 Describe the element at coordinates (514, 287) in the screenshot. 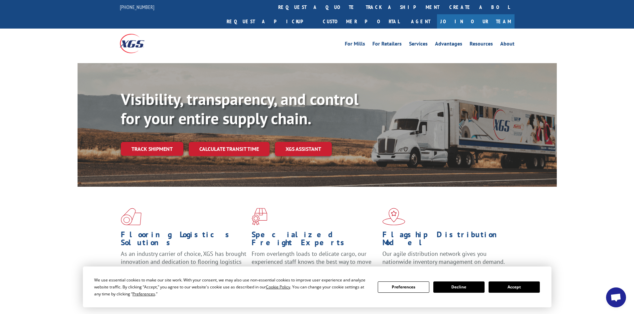

I see `button: Accept` at that location.